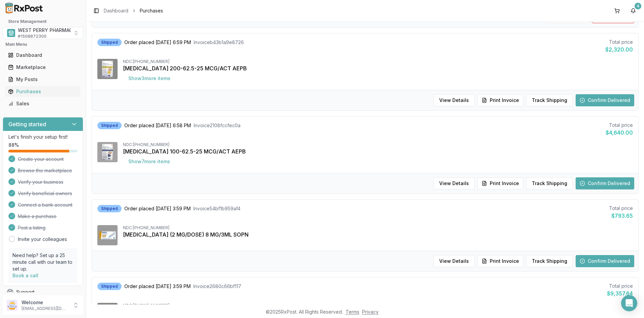 The width and height of the screenshot is (644, 318). Describe the element at coordinates (43, 79) in the screenshot. I see `a: My Posts` at that location.